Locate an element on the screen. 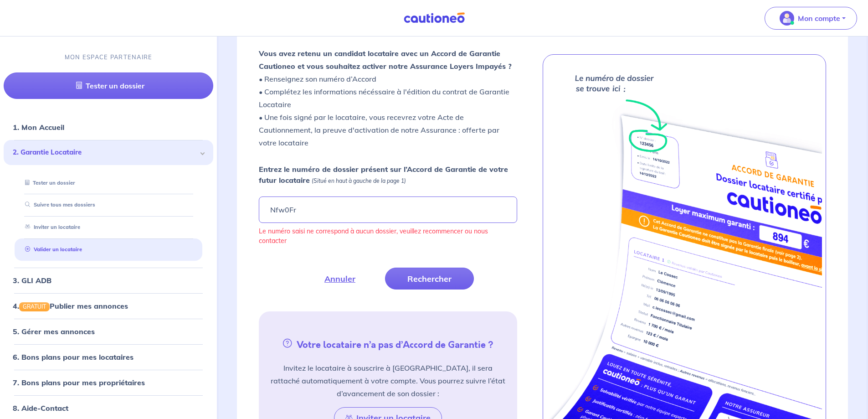 This screenshot has width=868, height=419. a: Suivre tous mes dossiers is located at coordinates (59, 204).